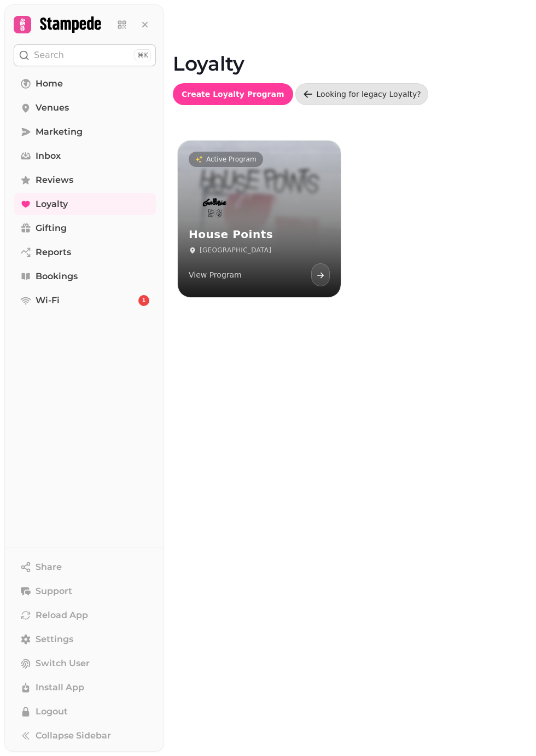  I want to click on span: Share, so click(49, 567).